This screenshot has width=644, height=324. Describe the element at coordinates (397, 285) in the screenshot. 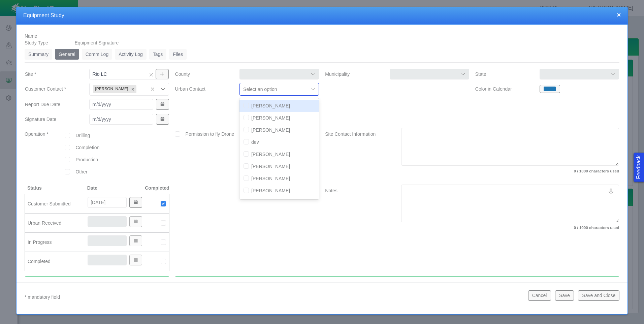

I see `h4: Files` at that location.